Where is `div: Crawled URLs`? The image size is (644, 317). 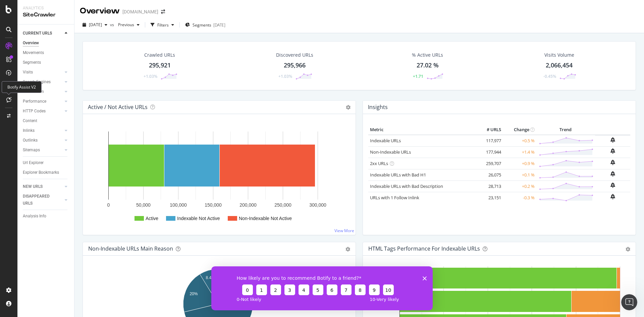
div: Crawled URLs is located at coordinates (159, 55).